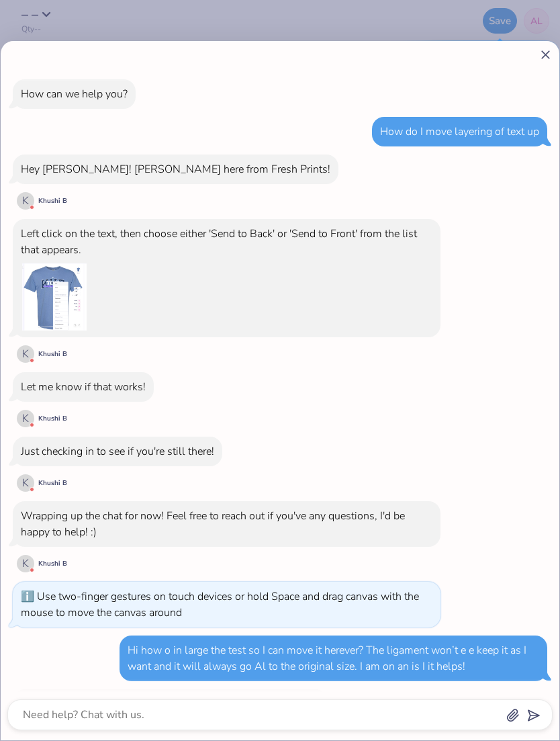  What do you see at coordinates (219, 242) in the screenshot?
I see `div: Left click on the text, then choose either 'Send to Back' or 'Send to Front' from the list that a...` at bounding box center [219, 242].